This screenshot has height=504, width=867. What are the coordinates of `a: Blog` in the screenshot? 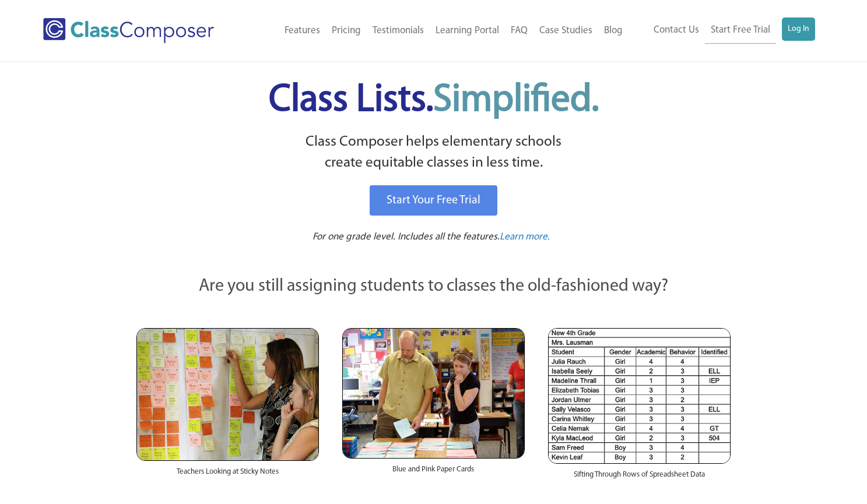 It's located at (613, 31).